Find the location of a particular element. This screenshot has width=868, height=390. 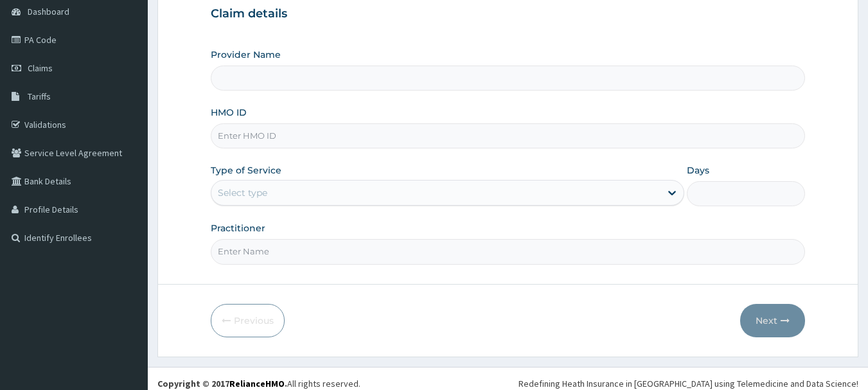

label: Practitioner is located at coordinates (238, 228).